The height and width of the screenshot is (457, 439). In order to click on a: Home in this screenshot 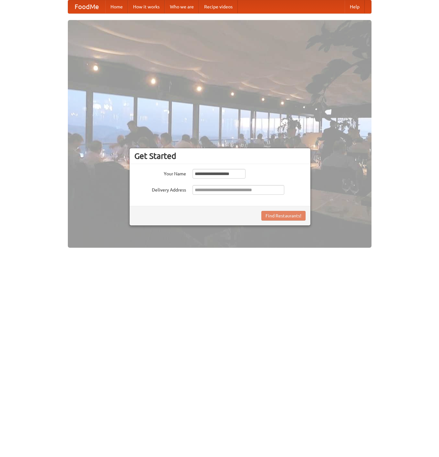, I will do `click(117, 7)`.